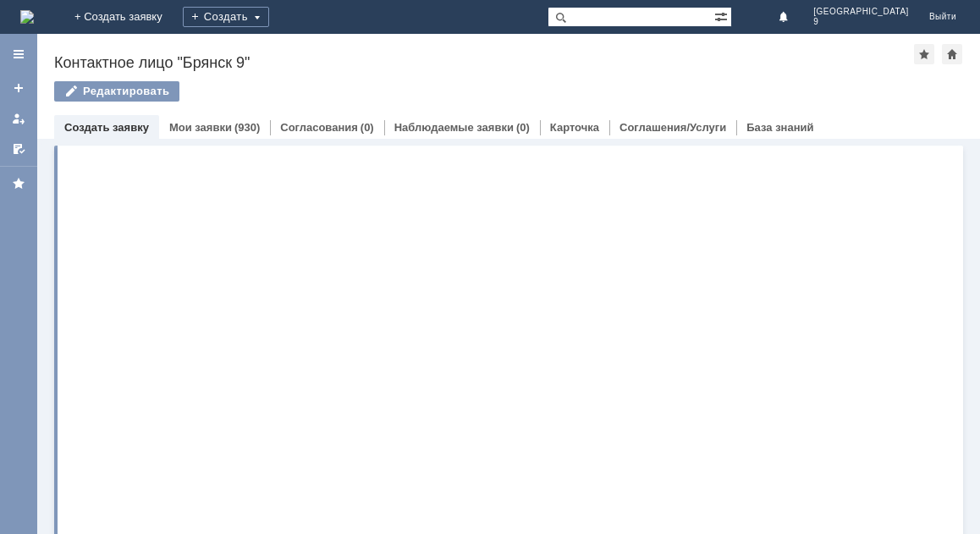 The width and height of the screenshot is (980, 534). I want to click on a: Карточка, so click(575, 127).